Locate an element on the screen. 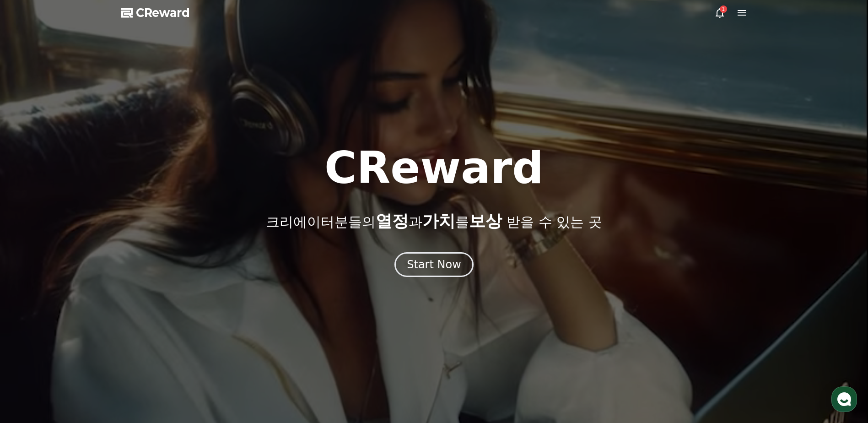  a: 대화 is located at coordinates (89, 302).